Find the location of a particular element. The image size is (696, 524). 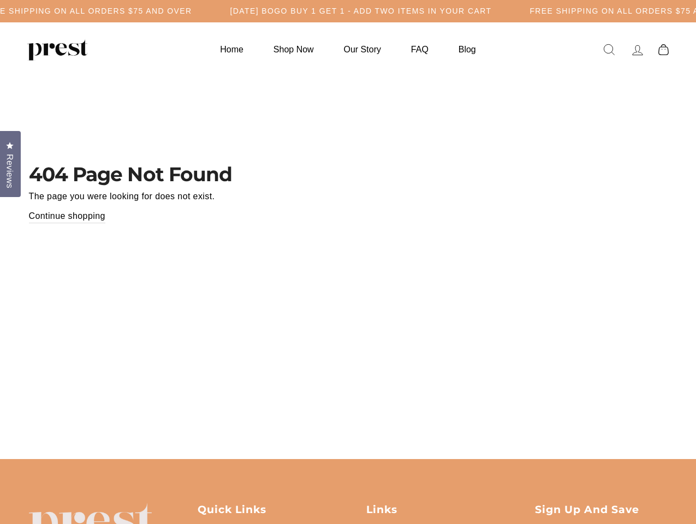

a: Blog is located at coordinates (467, 49).